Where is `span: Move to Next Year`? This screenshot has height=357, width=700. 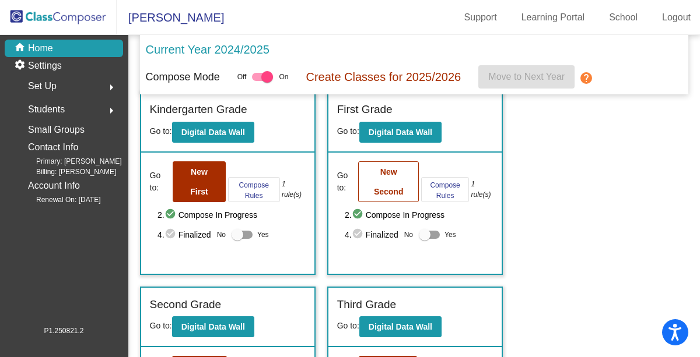 span: Move to Next Year is located at coordinates (526, 76).